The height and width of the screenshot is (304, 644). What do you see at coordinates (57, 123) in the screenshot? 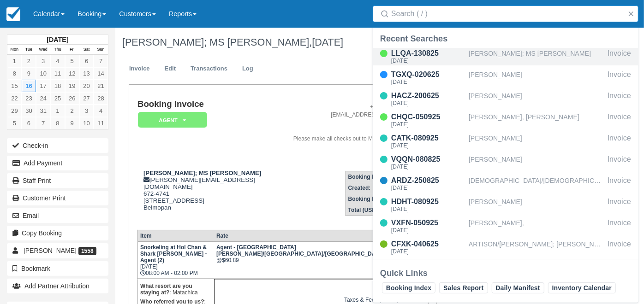
I see `a: 8` at bounding box center [57, 123].